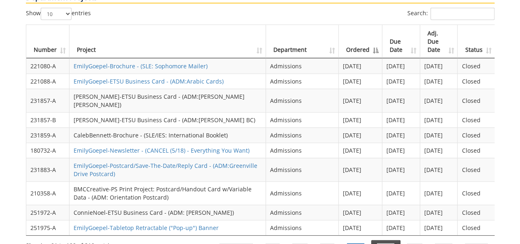  What do you see at coordinates (48, 169) in the screenshot?
I see `td: 231883-A` at bounding box center [48, 169].